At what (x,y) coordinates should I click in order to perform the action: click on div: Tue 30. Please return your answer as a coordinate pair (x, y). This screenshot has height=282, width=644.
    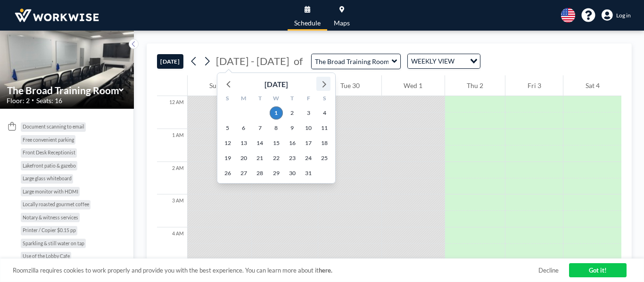
    Looking at the image, I should click on (350, 85).